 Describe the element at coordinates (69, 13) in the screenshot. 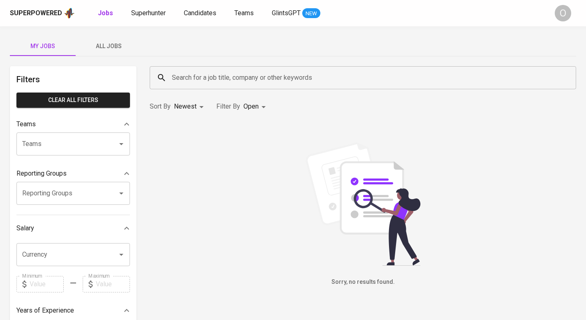

I see `img: app logo` at that location.